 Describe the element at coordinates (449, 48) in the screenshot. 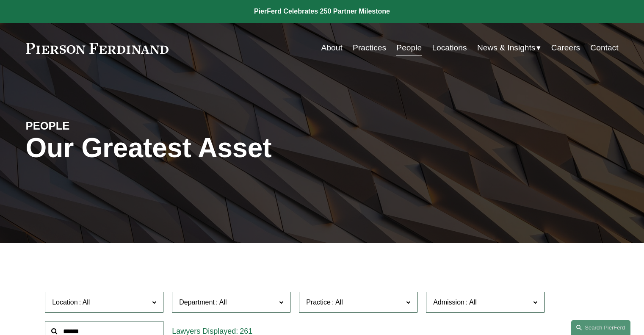

I see `a: Locations` at that location.